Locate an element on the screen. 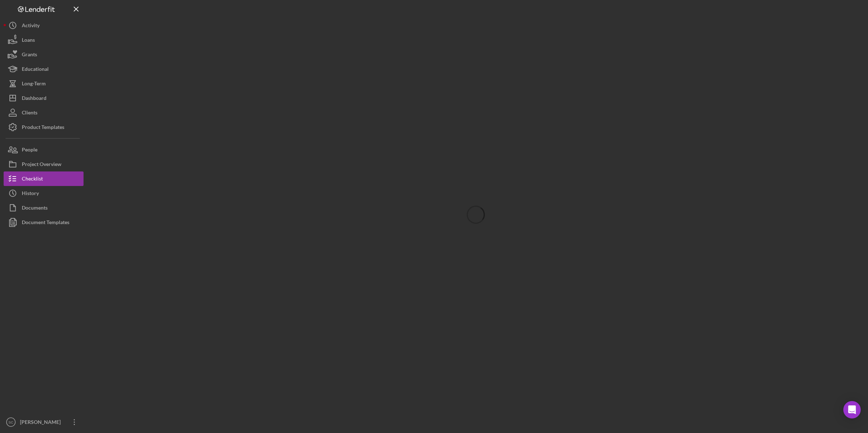  button: Long-Term is located at coordinates (43, 84).